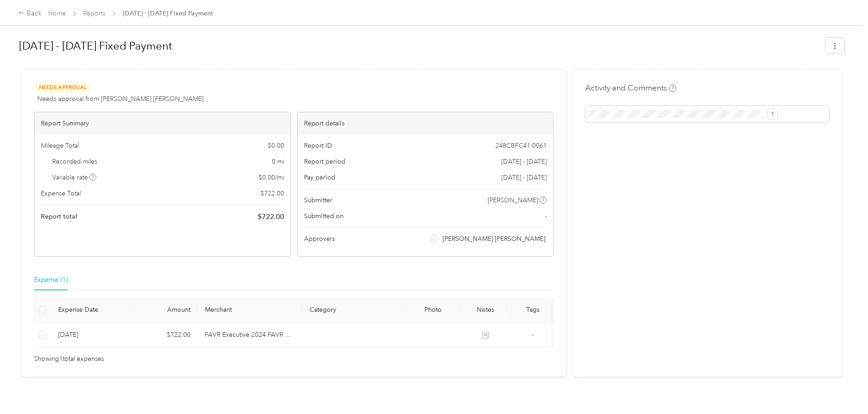 This screenshot has width=868, height=414. What do you see at coordinates (57, 13) in the screenshot?
I see `a: Home` at bounding box center [57, 13].